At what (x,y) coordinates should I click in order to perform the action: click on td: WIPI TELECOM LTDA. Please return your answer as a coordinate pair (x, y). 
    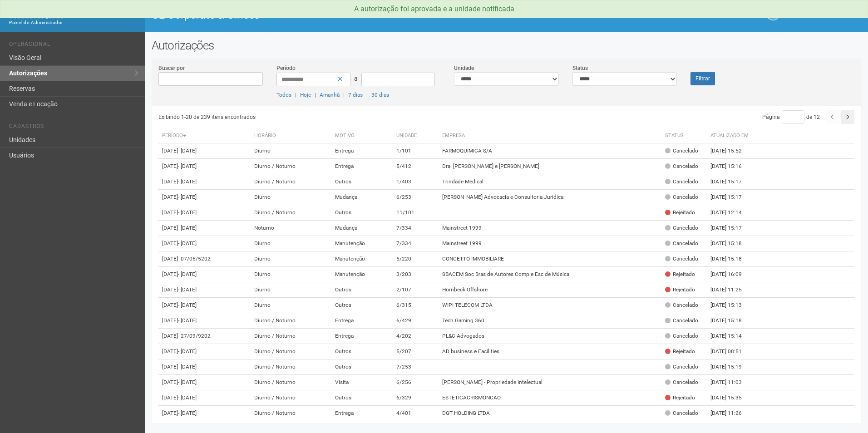
    Looking at the image, I should click on (550, 306).